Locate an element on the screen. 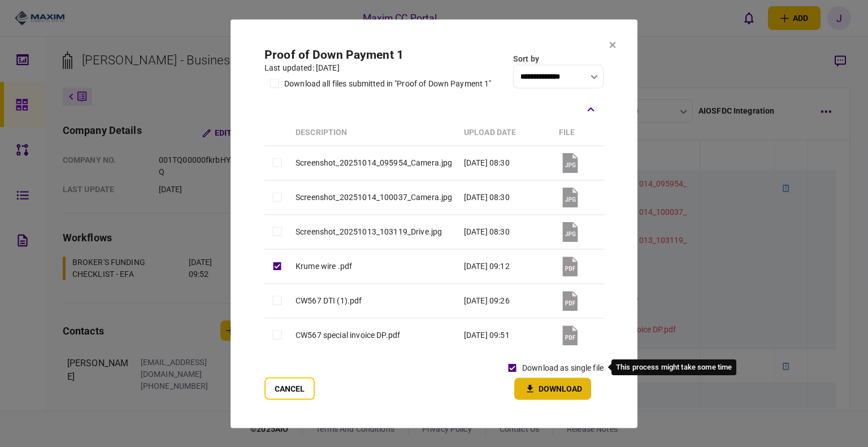  th: file is located at coordinates (578, 132).